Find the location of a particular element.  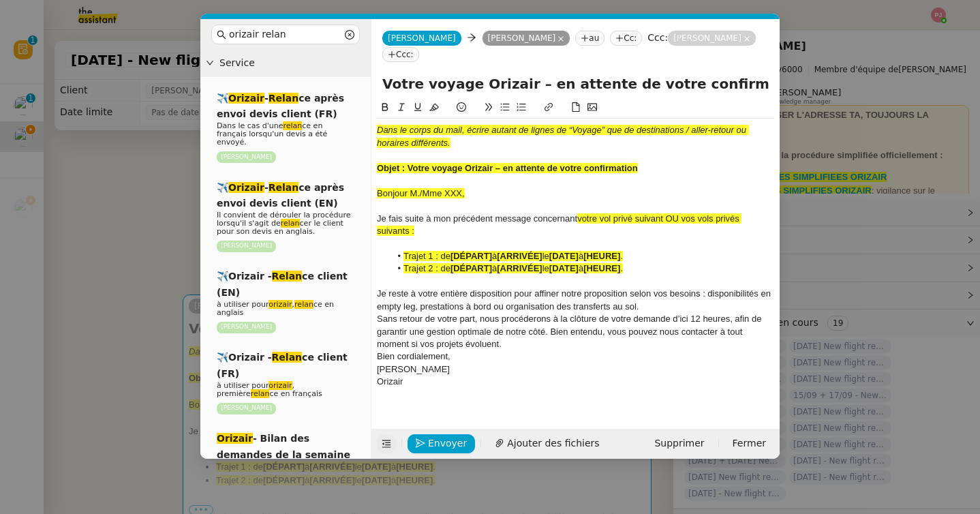

span: Fermer is located at coordinates (749, 443).